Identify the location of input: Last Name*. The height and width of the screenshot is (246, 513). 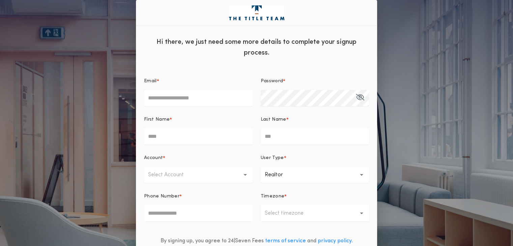
(315, 137).